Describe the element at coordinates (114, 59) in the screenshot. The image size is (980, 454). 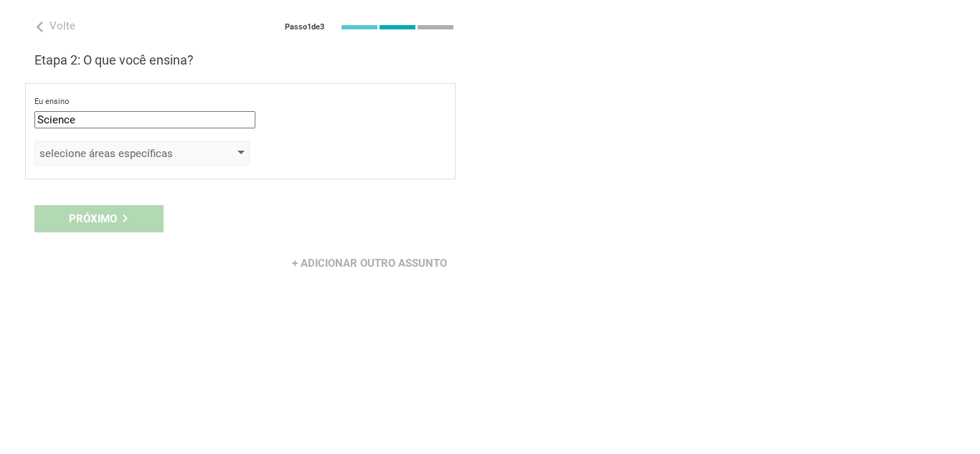
I see `font: Etapa 2: O que você ensina?` at that location.